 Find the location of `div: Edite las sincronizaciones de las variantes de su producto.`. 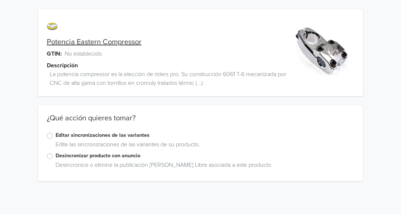

div: Edite las sincronizaciones de las variantes de su producto. is located at coordinates (203, 146).